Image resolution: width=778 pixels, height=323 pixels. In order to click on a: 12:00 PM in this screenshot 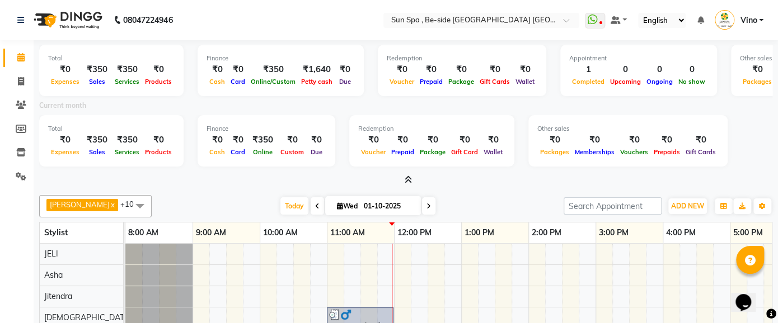, I will do `click(414, 233)`.